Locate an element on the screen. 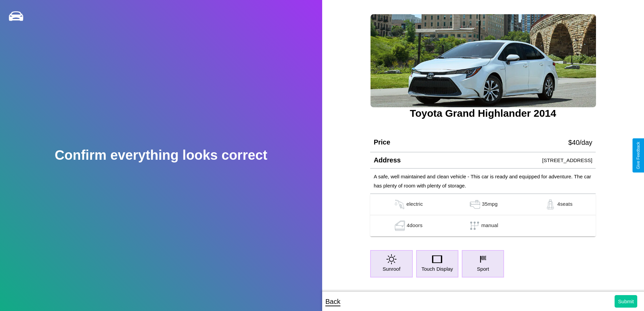 Image resolution: width=644 pixels, height=311 pixels. button: Submit is located at coordinates (626, 301).